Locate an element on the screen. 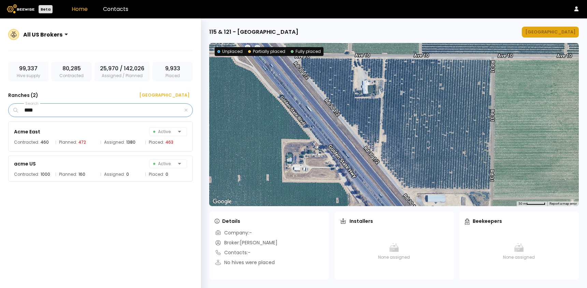 This screenshot has width=587, height=288. div: Placed is located at coordinates (173, 72).